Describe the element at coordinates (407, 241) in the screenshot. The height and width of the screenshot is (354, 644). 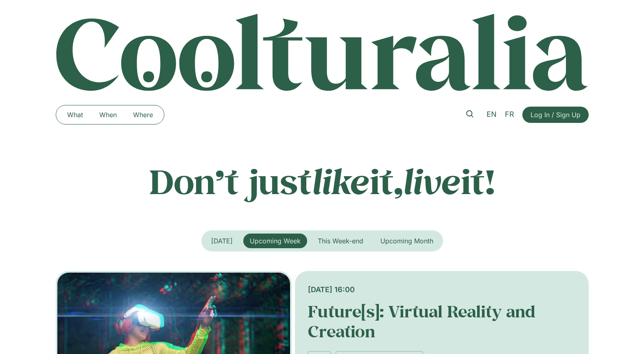
I see `span: Upcoming Month` at that location.